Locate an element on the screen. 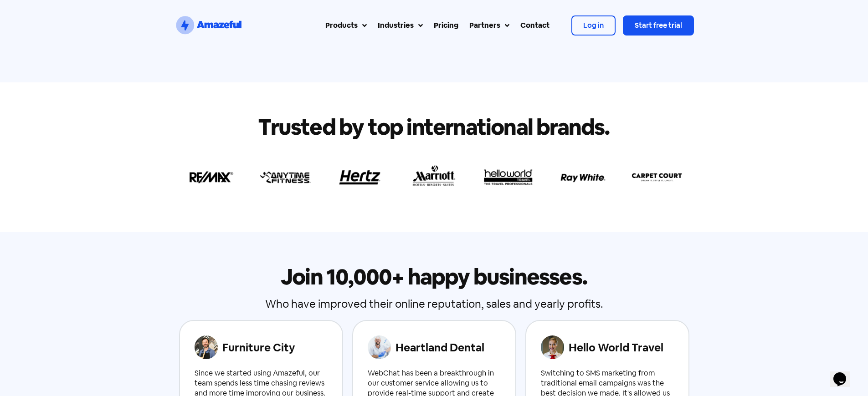 The image size is (868, 396). div: Industries is located at coordinates (396, 25).